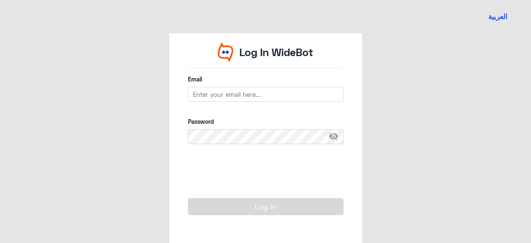 The image size is (531, 243). Describe the element at coordinates (276, 52) in the screenshot. I see `p: Log In WideBot` at that location.